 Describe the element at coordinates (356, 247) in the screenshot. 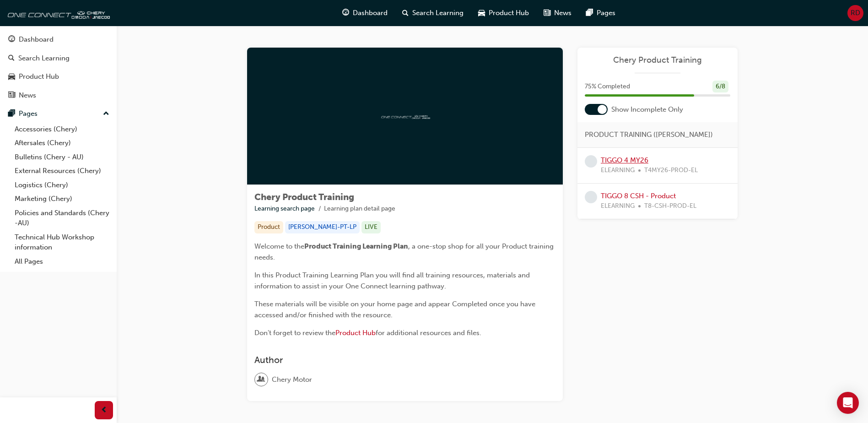

I see `span: Product Training Learning Plan` at that location.